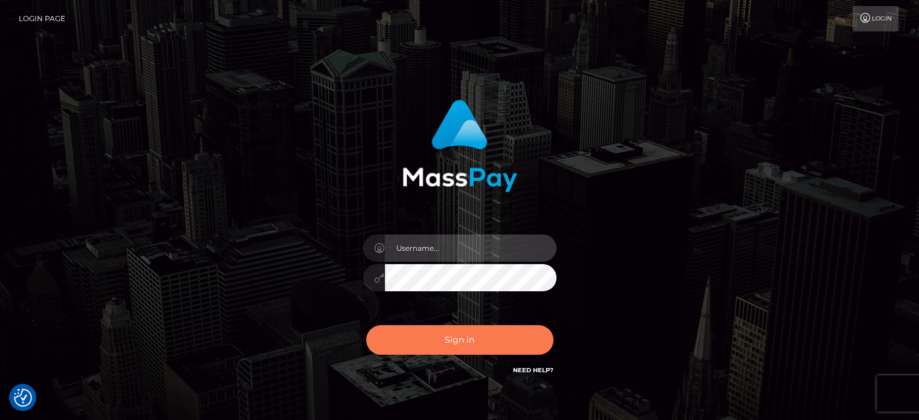  What do you see at coordinates (23, 398) in the screenshot?
I see `img: Revisit consent button` at bounding box center [23, 398].